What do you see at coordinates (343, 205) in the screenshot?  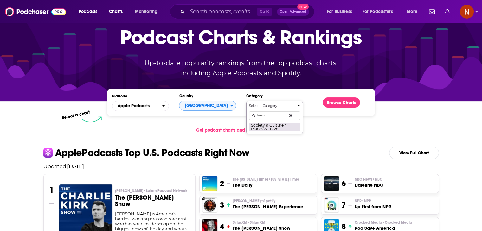 I see `h3: 7` at bounding box center [343, 205].